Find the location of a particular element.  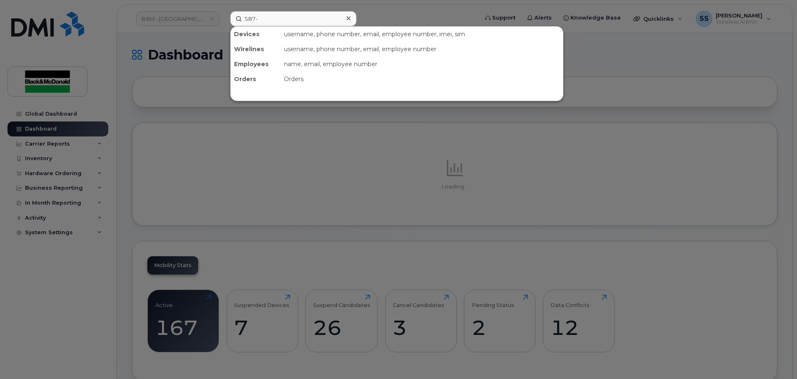

div: username, phone number, email, employee number, imei, sim is located at coordinates (422, 34).